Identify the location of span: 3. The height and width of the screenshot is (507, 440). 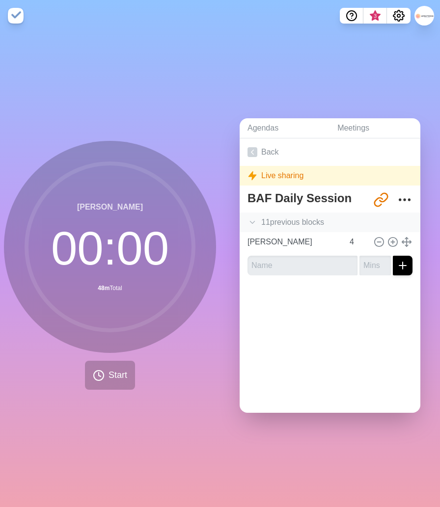
(375, 16).